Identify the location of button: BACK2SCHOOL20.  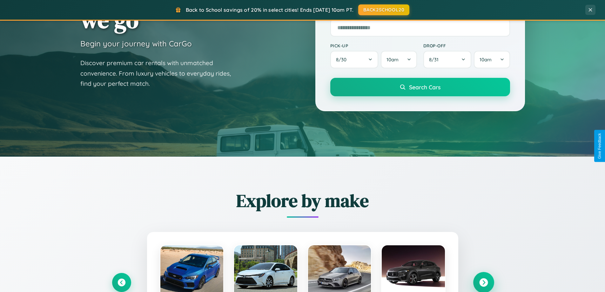
(384, 10).